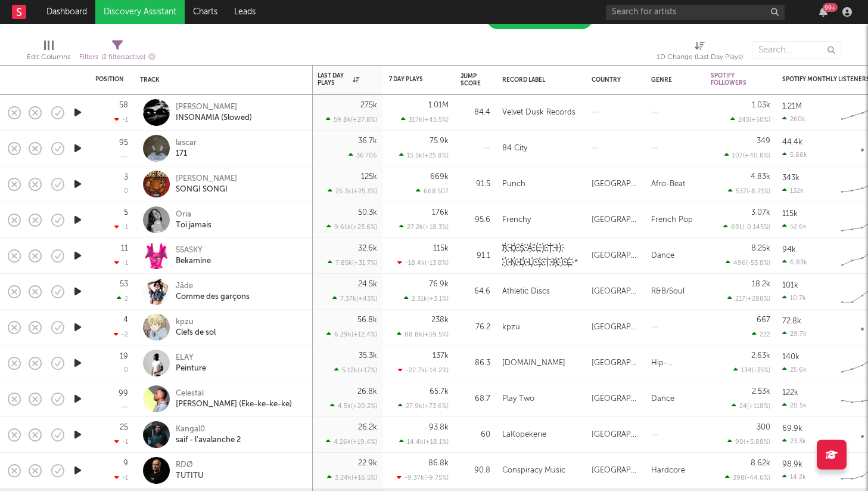 This screenshot has width=868, height=491. I want to click on div: 72.8k, so click(792, 320).